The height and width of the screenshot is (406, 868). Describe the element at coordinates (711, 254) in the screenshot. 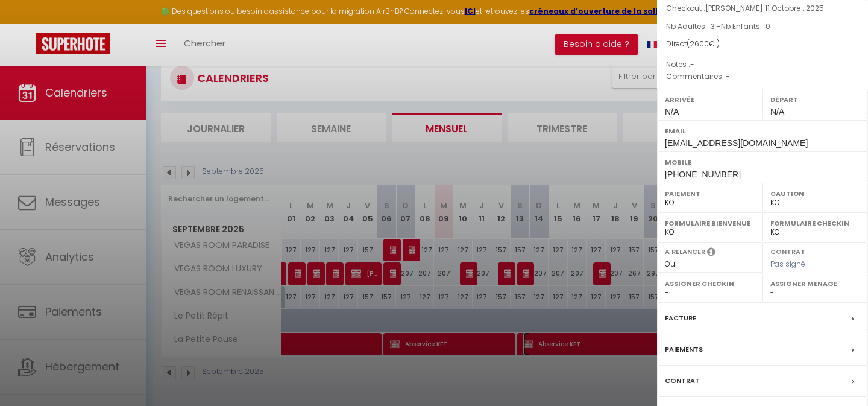

I see `i: Sélectionner OUI si vous souhaiter envoyer les séquences de messages post-checkout` at that location.